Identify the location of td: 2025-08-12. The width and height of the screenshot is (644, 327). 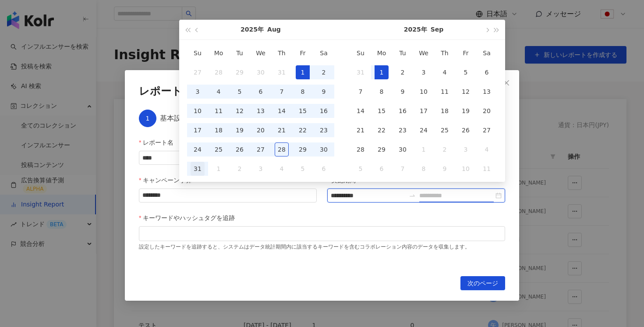
(240, 111).